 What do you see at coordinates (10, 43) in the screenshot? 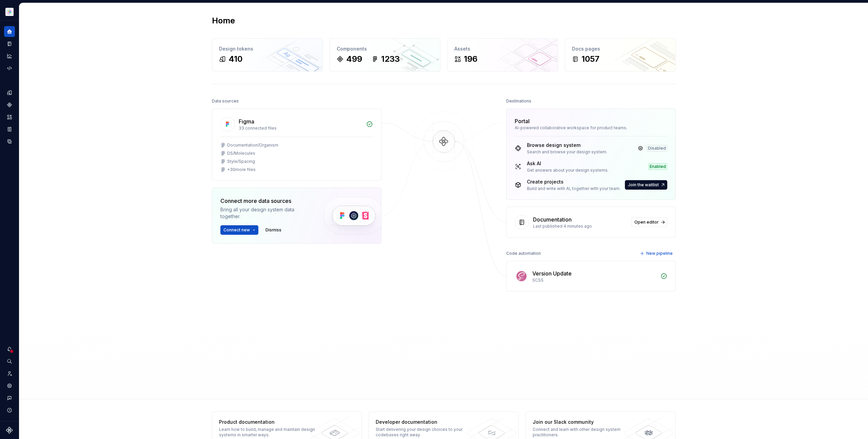
I see `a: Documentation` at bounding box center [10, 43].